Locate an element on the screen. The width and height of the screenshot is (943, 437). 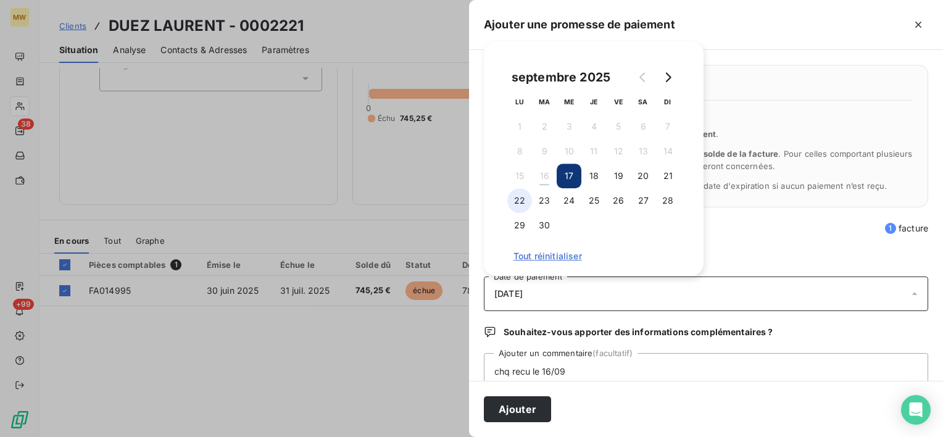
button: 13 is located at coordinates (643, 151).